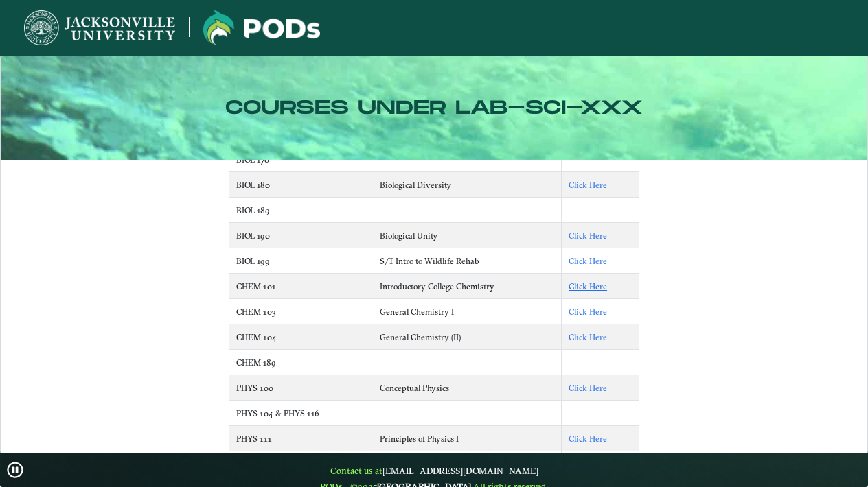  I want to click on td: General Chemistry (II), so click(466, 337).